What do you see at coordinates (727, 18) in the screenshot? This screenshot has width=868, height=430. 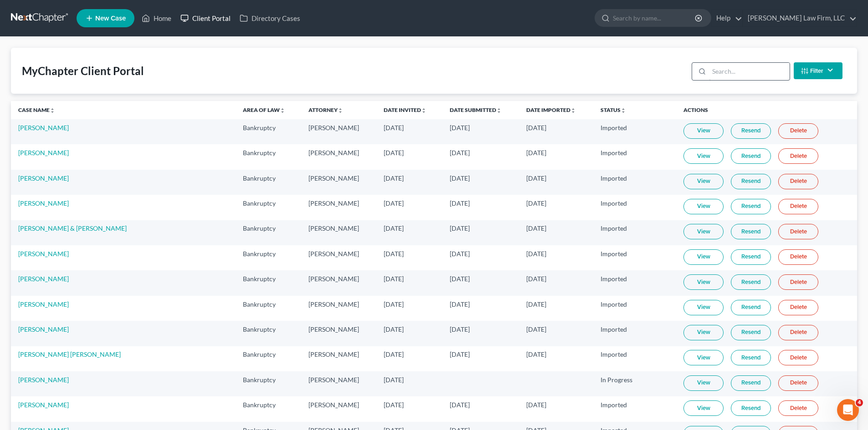 I see `a: Help` at bounding box center [727, 18].